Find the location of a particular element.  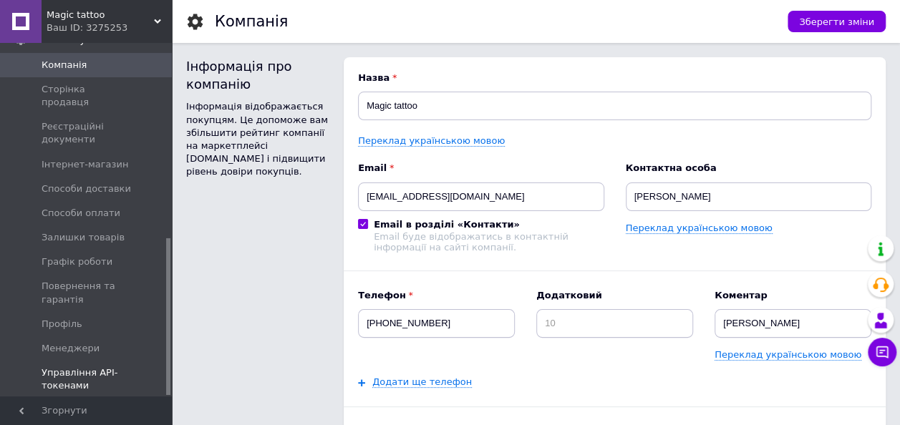

input: Назва вашої компанії is located at coordinates (614, 106).